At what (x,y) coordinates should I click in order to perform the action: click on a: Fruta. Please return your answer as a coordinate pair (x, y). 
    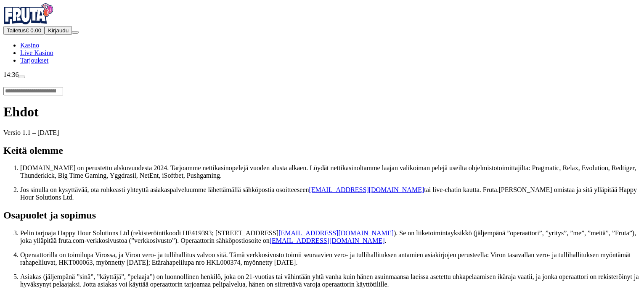
    Looking at the image, I should click on (29, 22).